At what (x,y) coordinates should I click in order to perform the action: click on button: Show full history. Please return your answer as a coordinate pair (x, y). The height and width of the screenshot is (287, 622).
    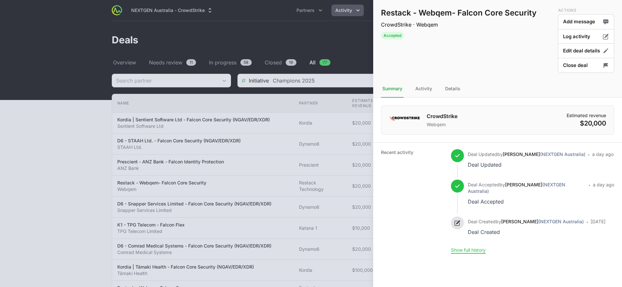
    Looking at the image, I should click on (468, 251).